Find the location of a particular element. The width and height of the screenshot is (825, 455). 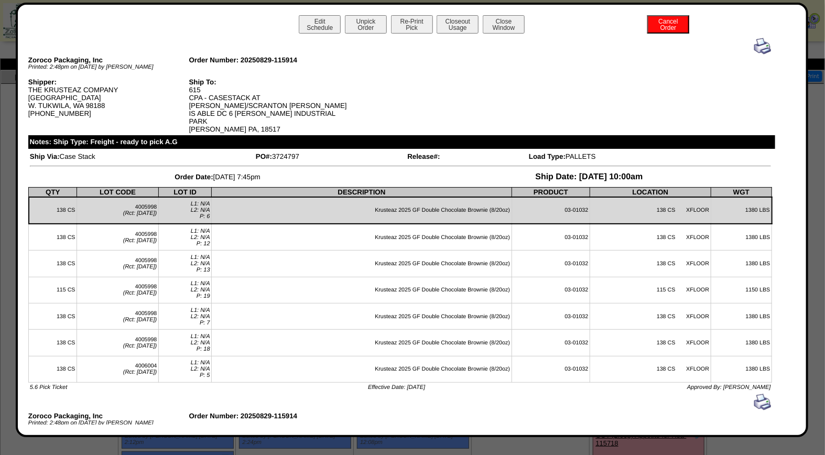

td: 4006004 is located at coordinates (118, 369).